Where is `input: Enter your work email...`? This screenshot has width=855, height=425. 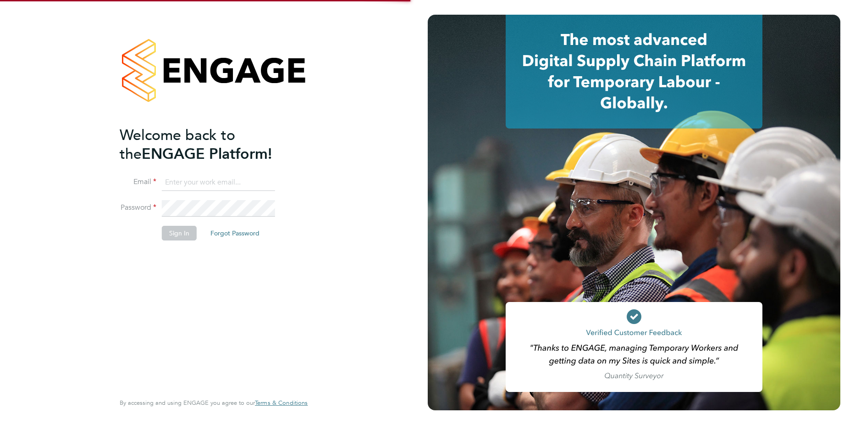 input: Enter your work email... is located at coordinates (218, 182).